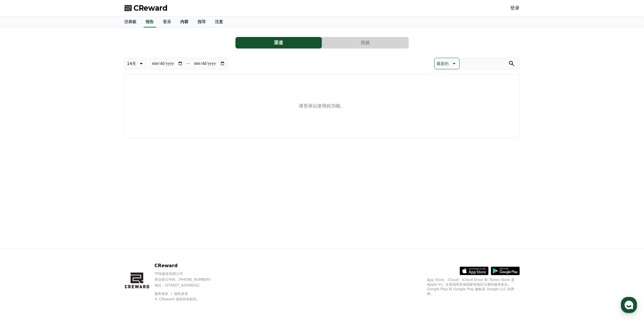  What do you see at coordinates (471, 287) in the screenshot?
I see `font: App Store、iCloud、iCloud Drive 和 iTunes Store 是 Apple Inc. 在美国和其他国家和地区注册的服务标志。Google Play 和 Google...` at bounding box center [471, 287].